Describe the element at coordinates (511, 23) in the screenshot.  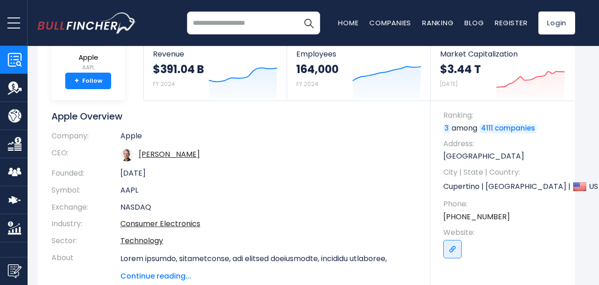
I see `a: Register` at that location.